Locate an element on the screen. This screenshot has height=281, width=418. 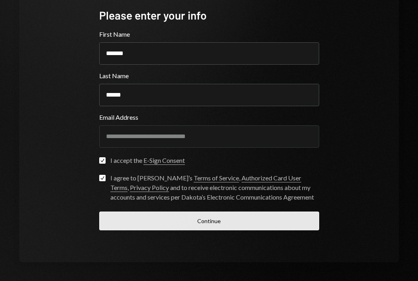
button: Continue is located at coordinates (209, 220).